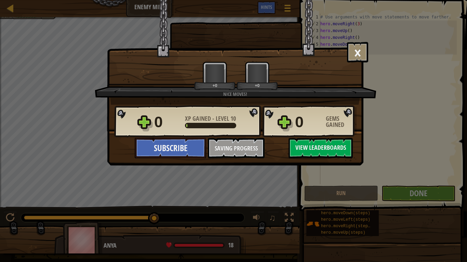 The width and height of the screenshot is (467, 262). I want to click on div: Nice moves!, so click(235, 94).